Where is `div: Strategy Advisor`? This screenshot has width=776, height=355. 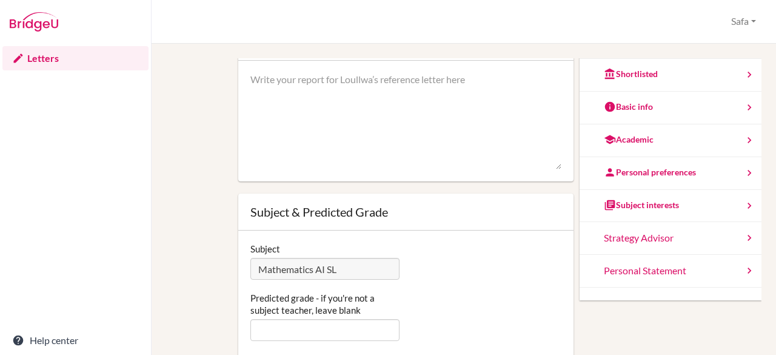 div: Strategy Advisor is located at coordinates (671, 238).